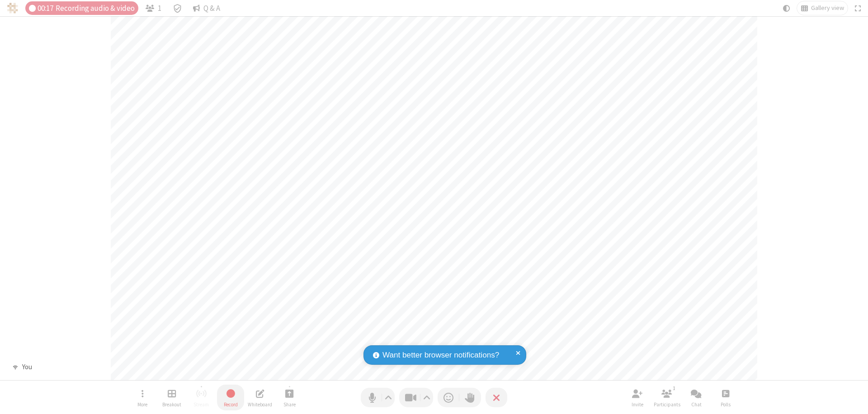 The image size is (868, 414). What do you see at coordinates (697, 405) in the screenshot?
I see `span: Chat` at bounding box center [697, 405].